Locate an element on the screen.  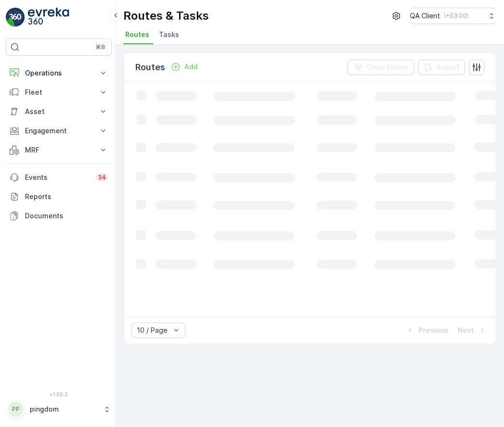
p: Engagement is located at coordinates (58, 130).